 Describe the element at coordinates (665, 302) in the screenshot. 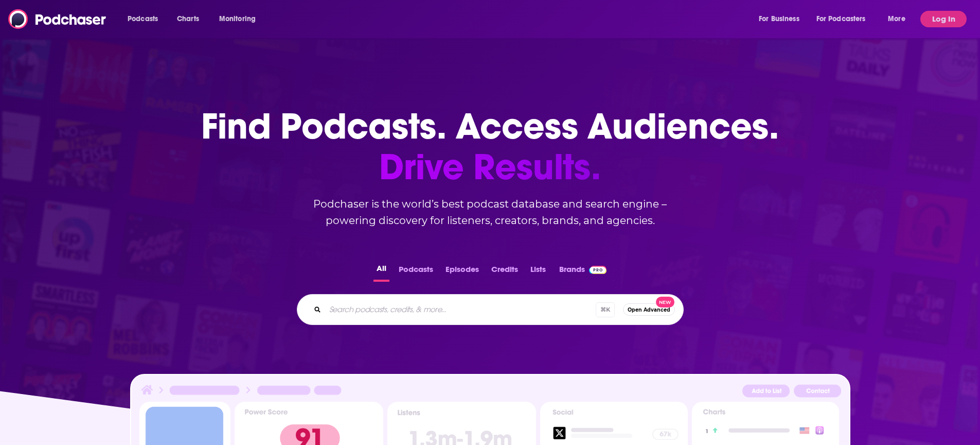

I see `span: New` at that location.